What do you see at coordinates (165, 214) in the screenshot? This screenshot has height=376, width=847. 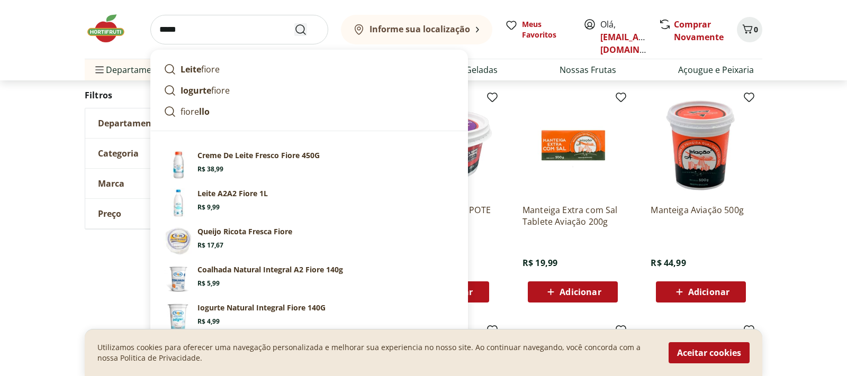 I see `button: Preço` at bounding box center [165, 214].